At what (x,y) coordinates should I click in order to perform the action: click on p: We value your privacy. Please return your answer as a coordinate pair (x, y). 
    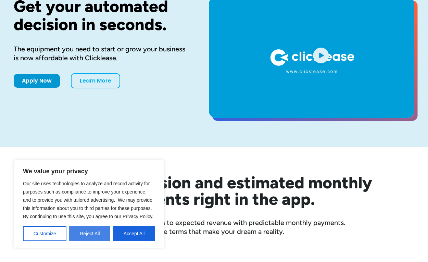
    Looking at the image, I should click on (89, 171).